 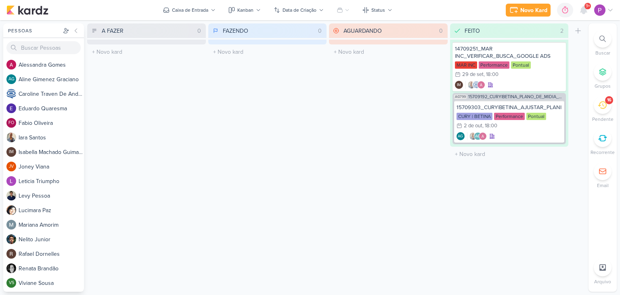 What do you see at coordinates (600, 10) in the screenshot?
I see `img: Distribuição Time Estratégico` at bounding box center [600, 10].